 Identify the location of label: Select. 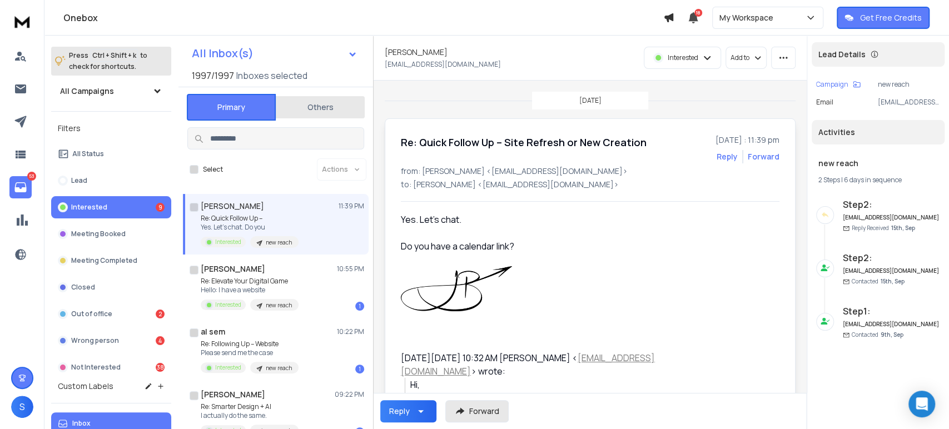
(213, 169).